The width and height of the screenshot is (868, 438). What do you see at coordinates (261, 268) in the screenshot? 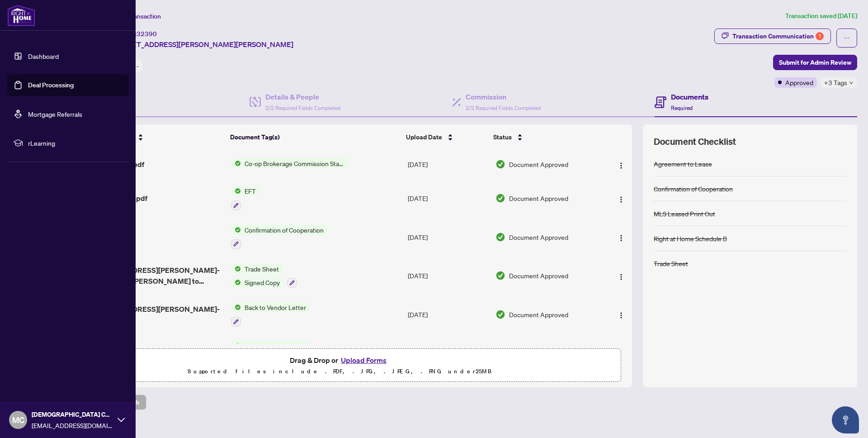
I see `span: Trade Sheet` at bounding box center [261, 268].